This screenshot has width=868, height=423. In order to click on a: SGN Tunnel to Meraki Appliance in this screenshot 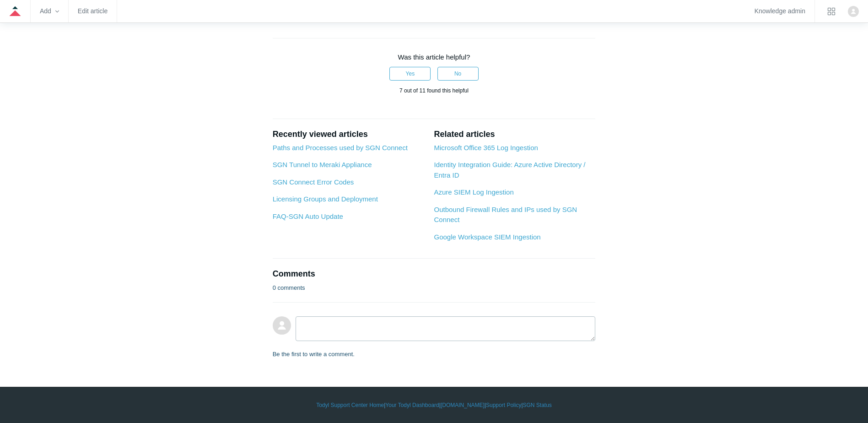, I will do `click(322, 164)`.